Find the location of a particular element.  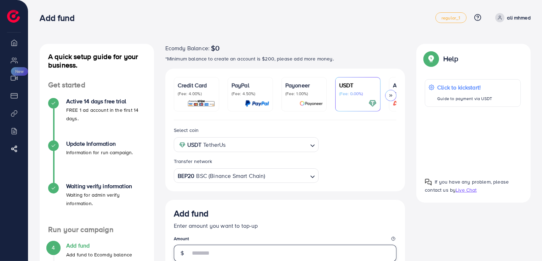

legend: Amount is located at coordinates (286, 240).